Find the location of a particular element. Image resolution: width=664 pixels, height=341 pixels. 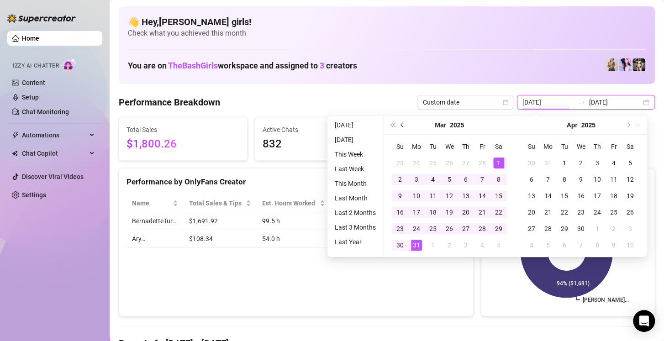

td: 2025-02-26 is located at coordinates (449, 163).